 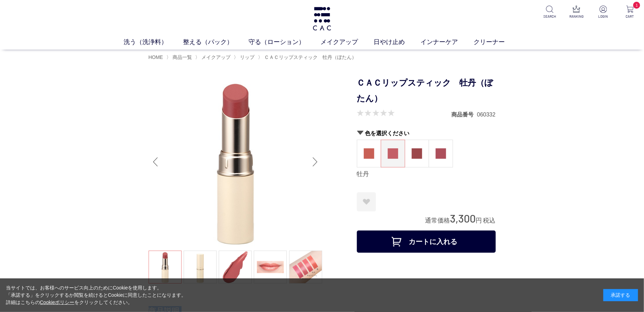 I want to click on span: 通常価格, so click(x=438, y=221).